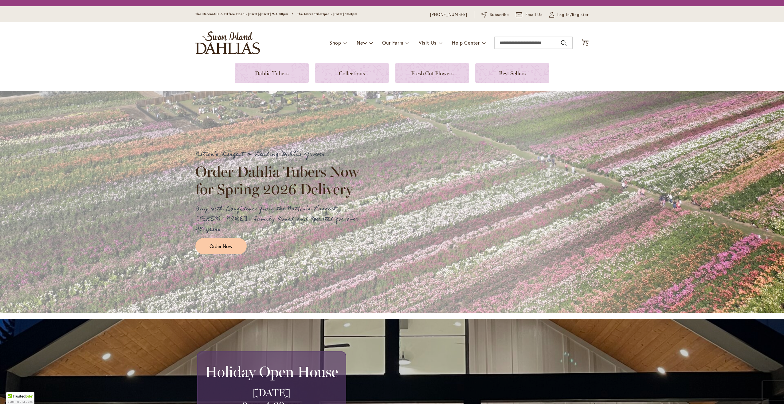 The height and width of the screenshot is (404, 784). Describe the element at coordinates (228, 43) in the screenshot. I see `a: store logo` at that location.